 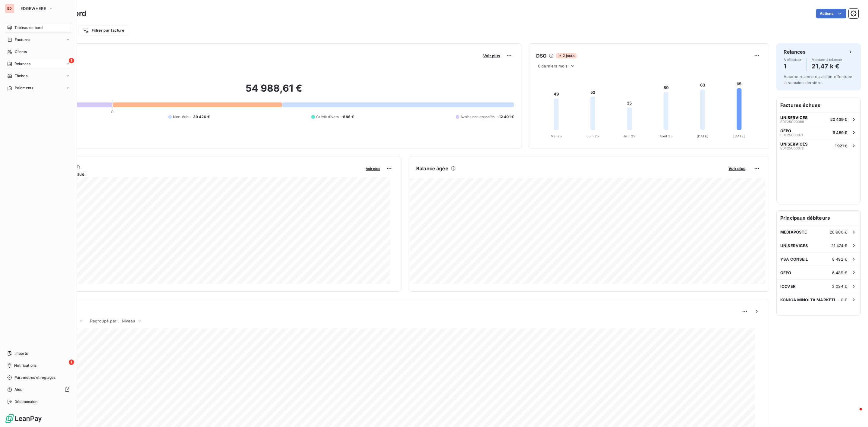 What do you see at coordinates (792, 121) in the screenshot?
I see `span: EDF25C00066` at bounding box center [792, 121].